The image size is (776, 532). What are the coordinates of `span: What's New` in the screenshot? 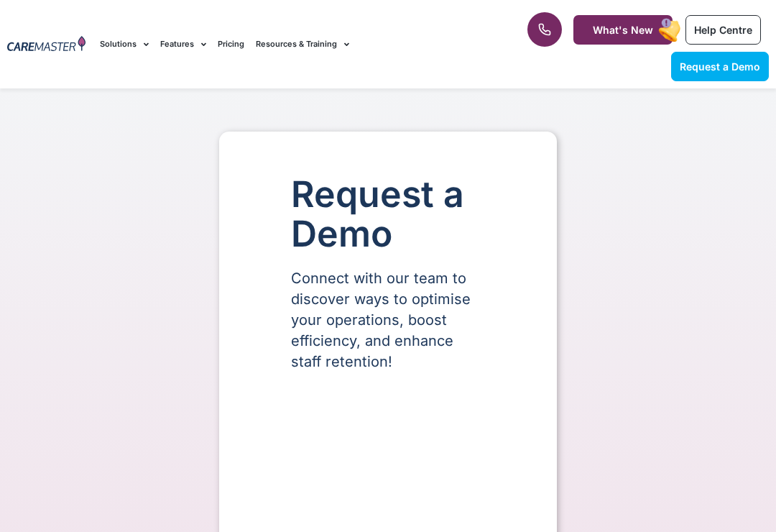 It's located at (623, 30).